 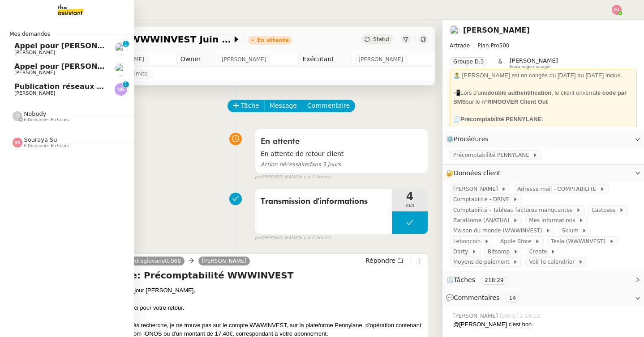 What do you see at coordinates (530, 67) in the screenshot?
I see `span: Knowledge manager` at bounding box center [530, 67].